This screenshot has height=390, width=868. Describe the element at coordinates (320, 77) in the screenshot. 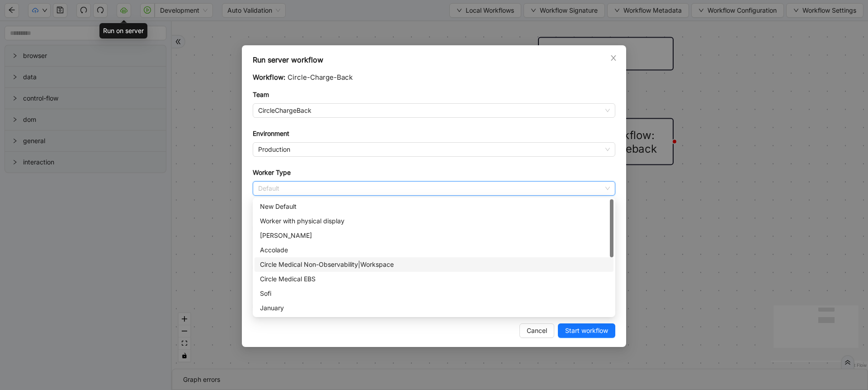

I see `span: Circle-Charge-Back` at that location.